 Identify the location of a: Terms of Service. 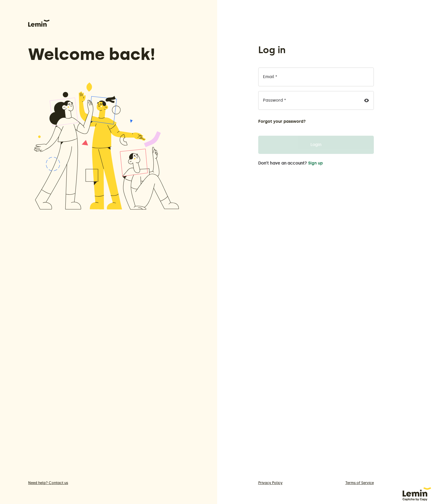
(360, 483).